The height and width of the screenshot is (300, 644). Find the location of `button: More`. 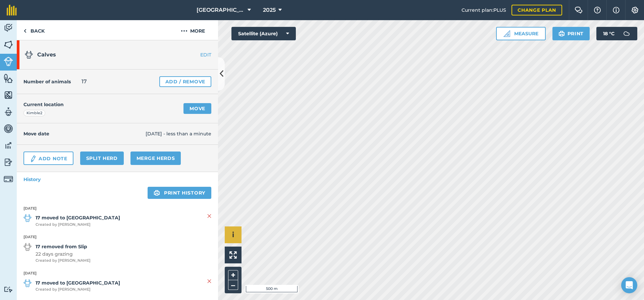

button: More is located at coordinates (193, 30).